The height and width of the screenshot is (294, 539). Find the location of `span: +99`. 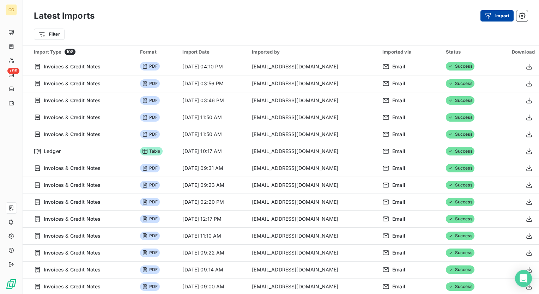

span: +99 is located at coordinates (13, 71).